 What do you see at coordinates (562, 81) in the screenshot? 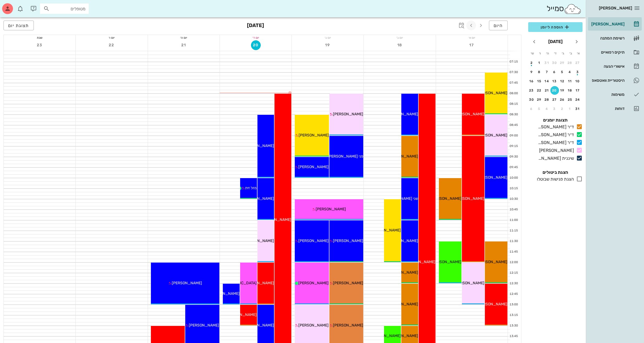
I see `button: 12` at bounding box center [562, 81].